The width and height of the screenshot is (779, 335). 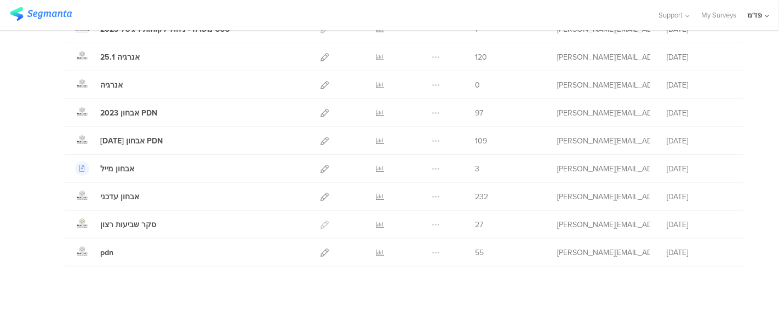 I want to click on div: 2023 אבחון PDN, so click(x=129, y=113).